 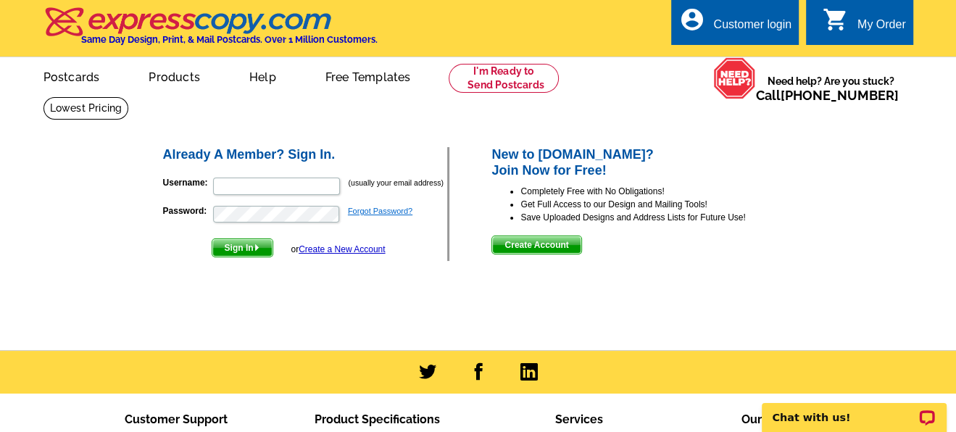 What do you see at coordinates (262, 75) in the screenshot?
I see `a: Help` at bounding box center [262, 75].